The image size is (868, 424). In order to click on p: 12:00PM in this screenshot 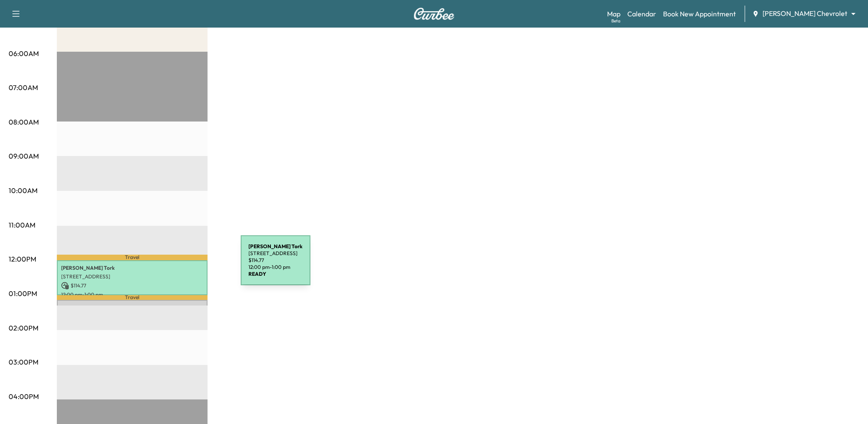, I will do `click(23, 259)`.